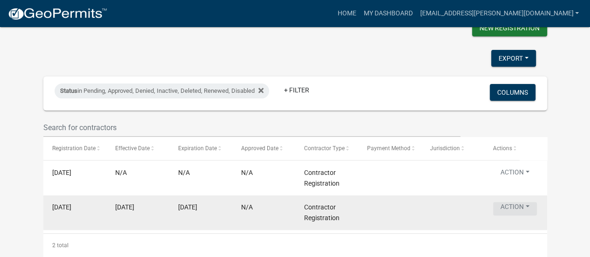 The image size is (590, 257). Describe the element at coordinates (509, 29) in the screenshot. I see `wm-modal-confirm: New Contractor Registration` at that location.